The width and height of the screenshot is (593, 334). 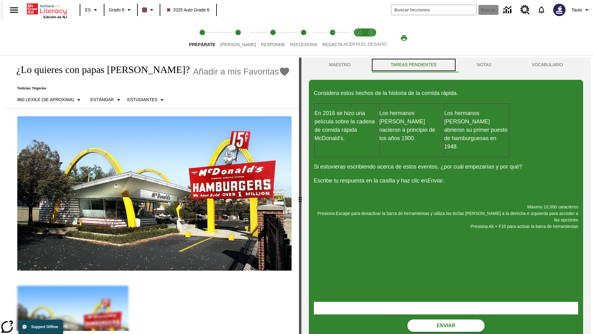 What do you see at coordinates (151, 194) in the screenshot?
I see `div: reading` at bounding box center [151, 194].